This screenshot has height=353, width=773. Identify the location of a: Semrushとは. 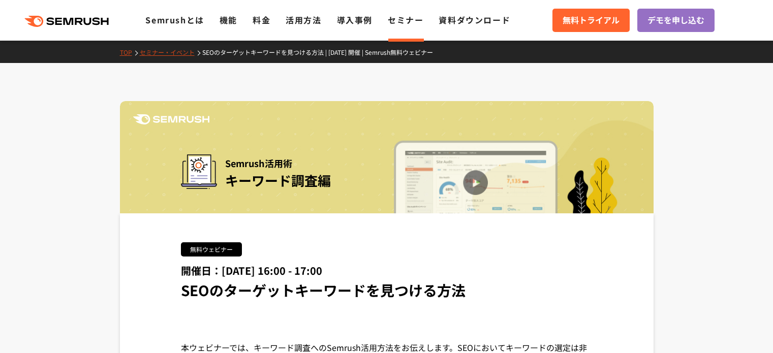
(174, 20).